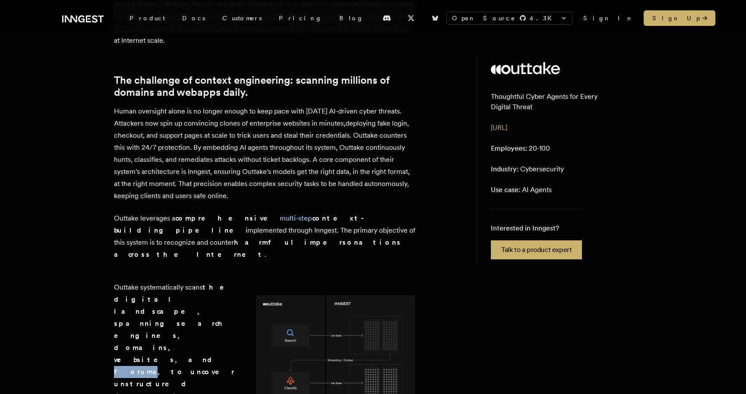  Describe the element at coordinates (527, 169) in the screenshot. I see `p: Cybersecurity` at that location.